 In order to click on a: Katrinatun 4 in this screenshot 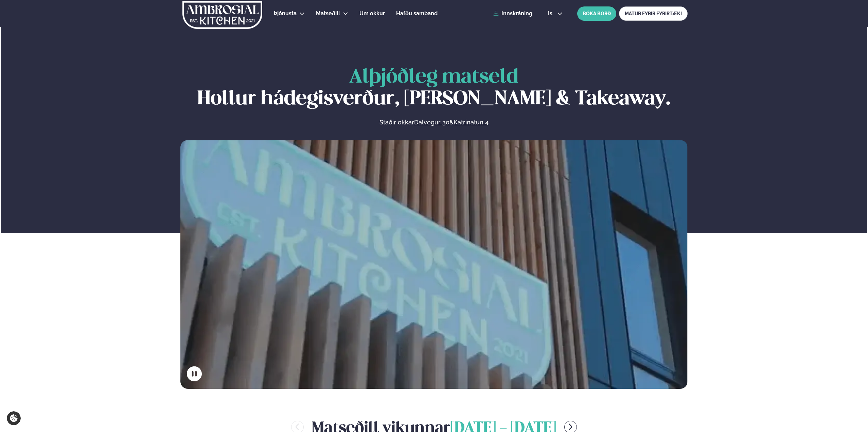, I will do `click(471, 122)`.